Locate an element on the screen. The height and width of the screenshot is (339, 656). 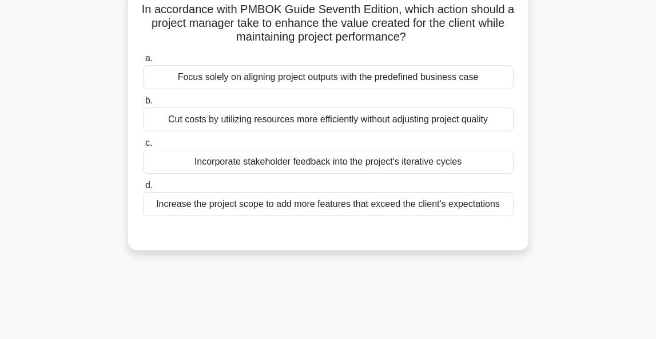
div: Focus solely on aligning project outputs with the predefined business case is located at coordinates (328, 77).